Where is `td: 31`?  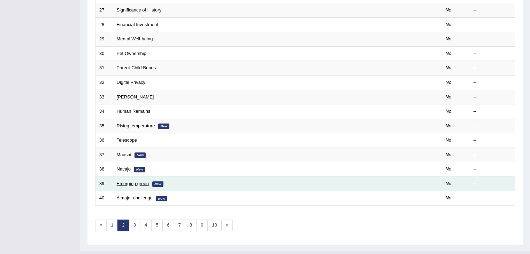
td: 31 is located at coordinates (104, 68).